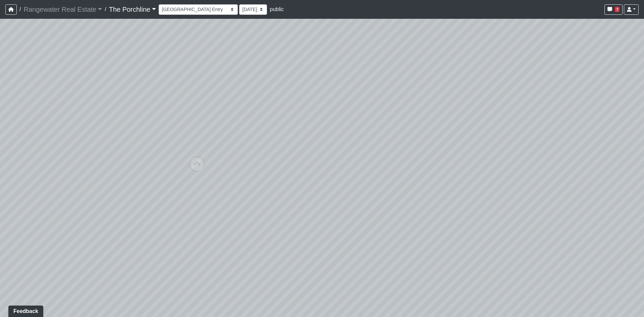 Image resolution: width=644 pixels, height=317 pixels. Describe the element at coordinates (21, 8) in the screenshot. I see `button: Feedback` at that location.